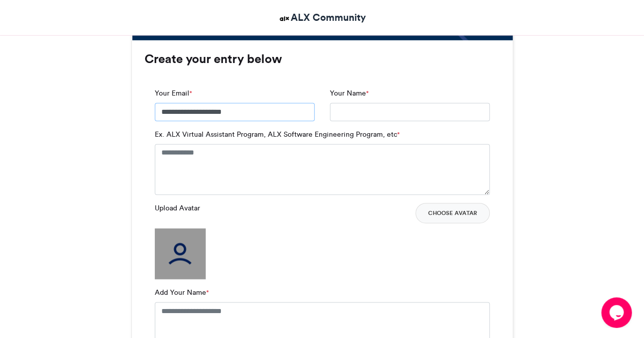  Describe the element at coordinates (453, 213) in the screenshot. I see `button: Choose Avatar` at that location.